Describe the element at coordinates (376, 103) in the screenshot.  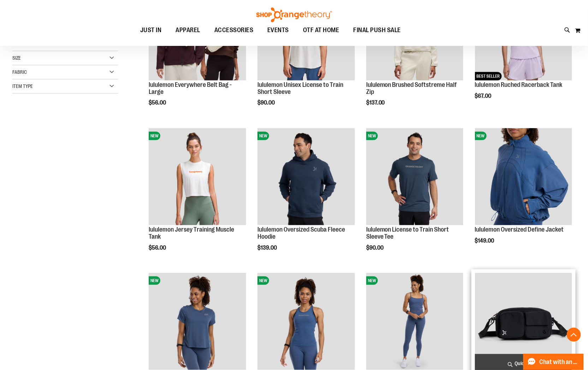
I see `span: $137.00` at that location.